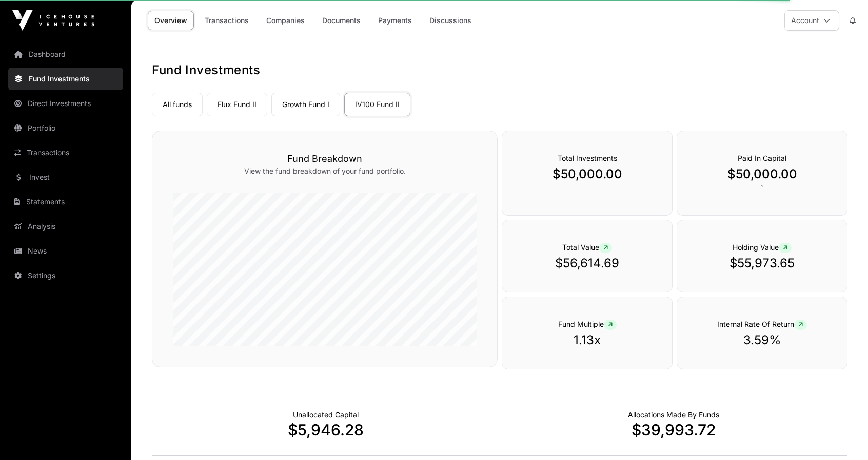  What do you see at coordinates (306, 104) in the screenshot?
I see `a: Growth Fund I` at bounding box center [306, 104].